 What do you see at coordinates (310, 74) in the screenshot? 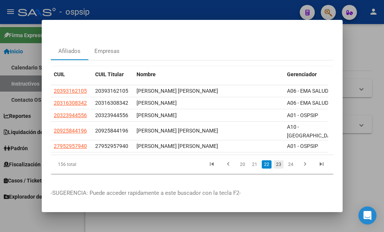
I see `datatable-header-cell: Gerenciador` at bounding box center [310, 74].